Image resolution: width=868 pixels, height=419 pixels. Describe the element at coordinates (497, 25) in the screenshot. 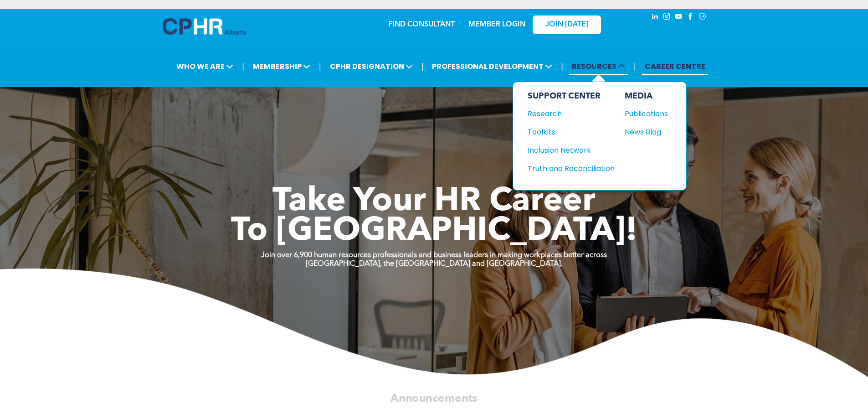

I see `a: MEMBER LOGIN` at that location.